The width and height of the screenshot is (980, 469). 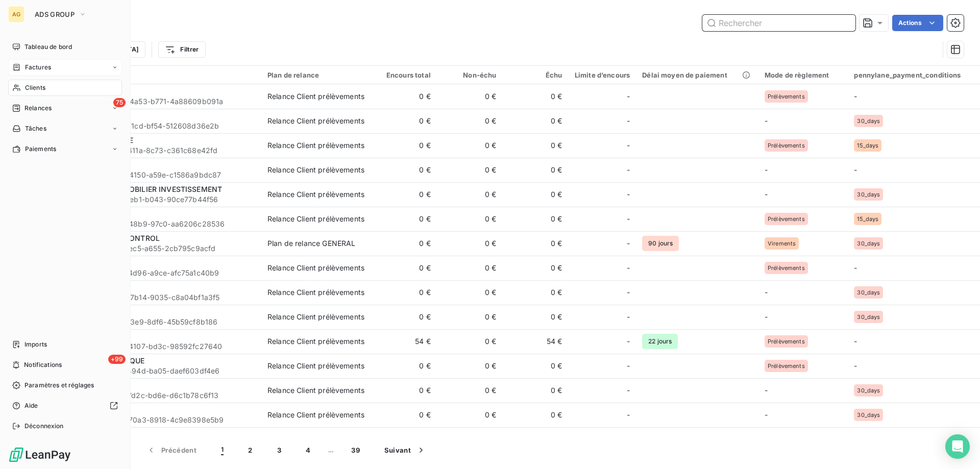 I want to click on div: Encours total, so click(x=404, y=75).